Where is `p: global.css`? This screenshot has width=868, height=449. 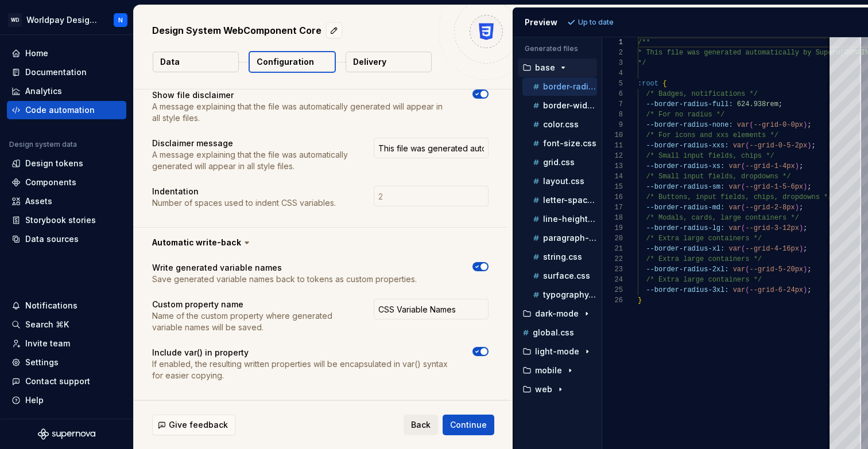 p: global.css is located at coordinates (554, 333).